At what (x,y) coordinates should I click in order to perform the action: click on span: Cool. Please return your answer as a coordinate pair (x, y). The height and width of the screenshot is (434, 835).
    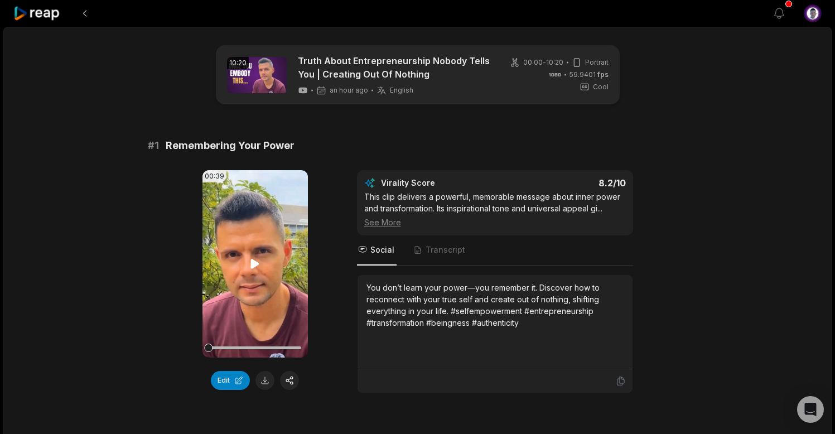
    Looking at the image, I should click on (601, 87).